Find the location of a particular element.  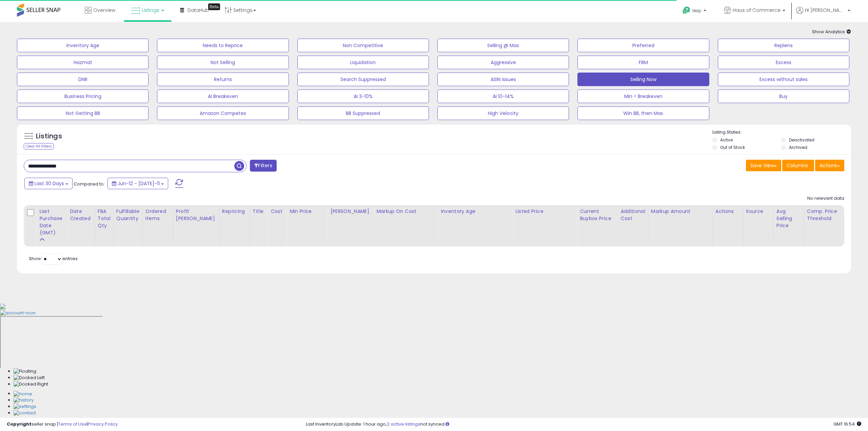

button: Save View is located at coordinates (763, 166).